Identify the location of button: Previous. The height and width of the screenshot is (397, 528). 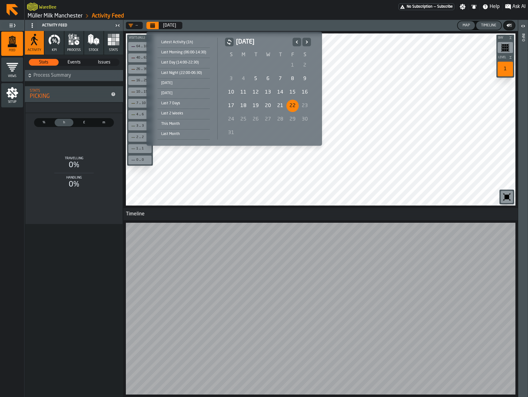
(297, 42).